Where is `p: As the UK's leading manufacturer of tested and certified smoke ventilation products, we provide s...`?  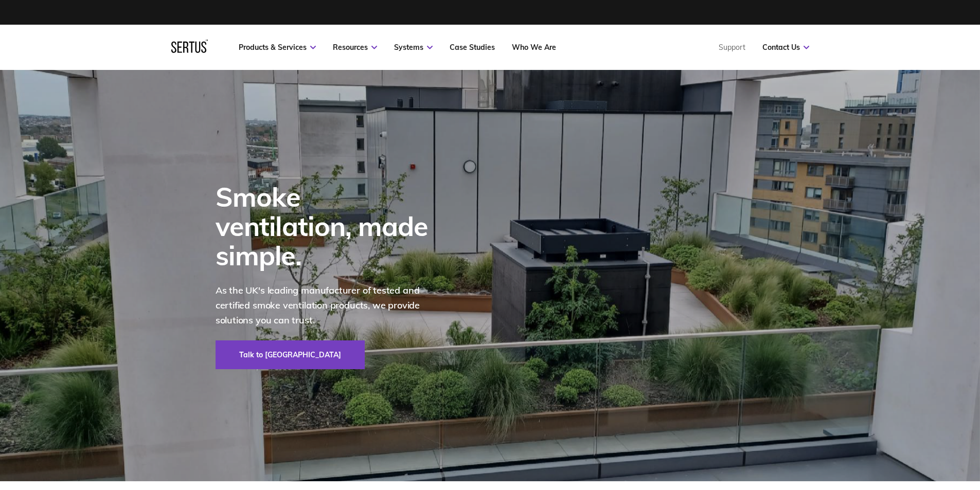
p: As the UK's leading manufacturer of tested and certified smoke ventilation products, we provide s... is located at coordinates (329, 306).